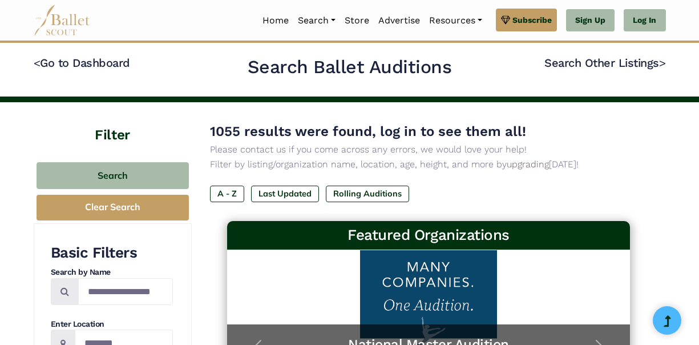 The image size is (699, 345). Describe the element at coordinates (227, 193) in the screenshot. I see `label: A - Z` at that location.